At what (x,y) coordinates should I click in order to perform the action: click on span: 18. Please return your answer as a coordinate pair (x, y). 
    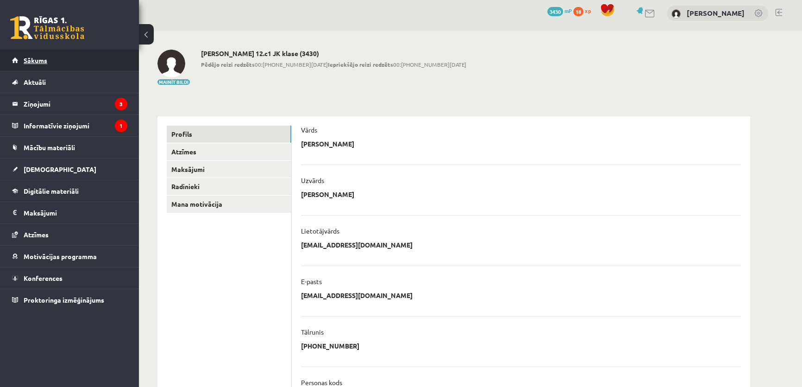
    Looking at the image, I should click on (578, 12).